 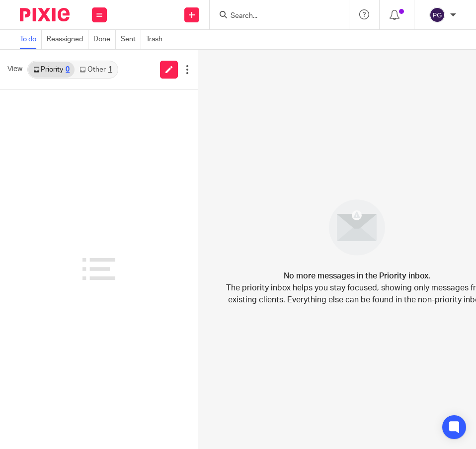 What do you see at coordinates (51, 70) in the screenshot?
I see `a: Priority0` at bounding box center [51, 70].